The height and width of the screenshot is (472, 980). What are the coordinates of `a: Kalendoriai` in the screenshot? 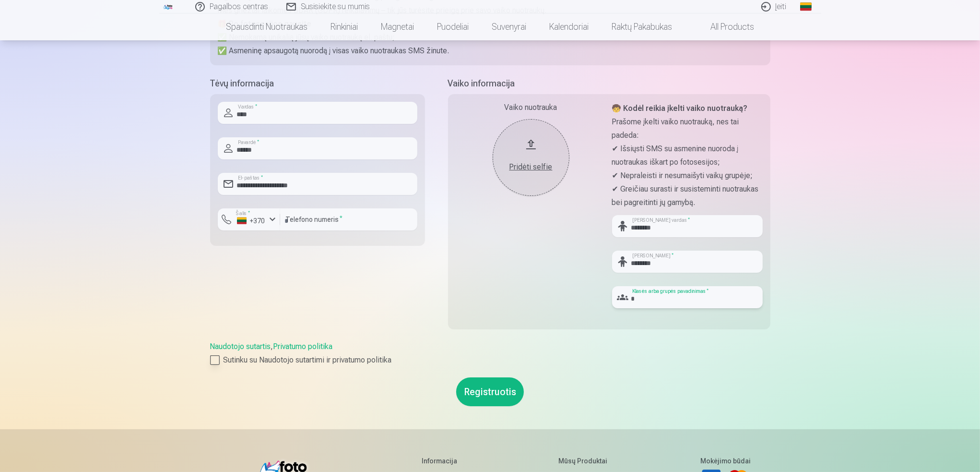 It's located at (569, 27).